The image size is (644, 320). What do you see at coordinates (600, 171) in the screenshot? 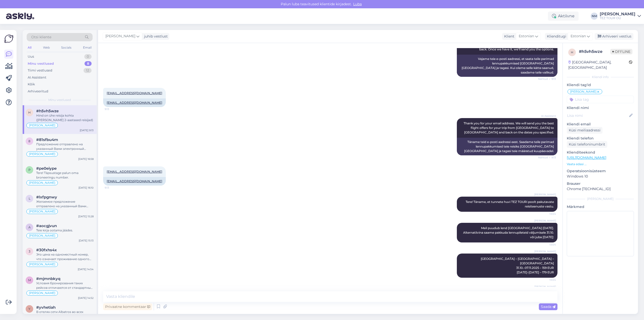
I see `p: Operatsioonisüsteem` at bounding box center [600, 171].